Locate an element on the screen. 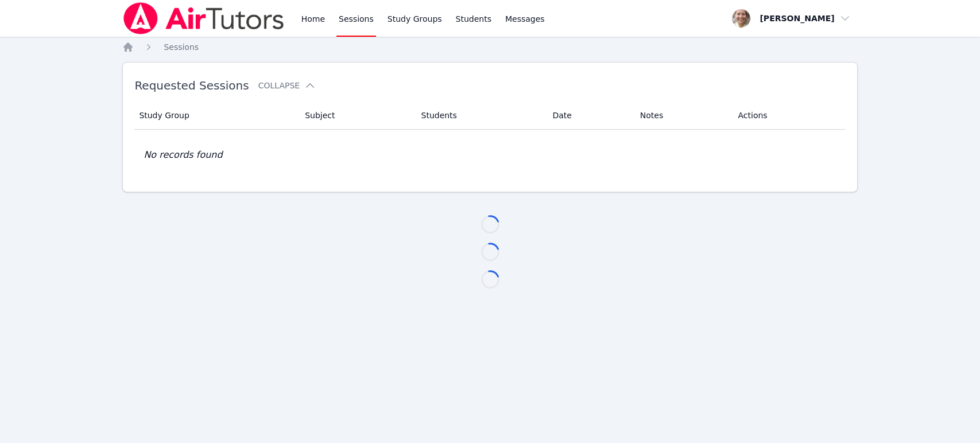 The image size is (980, 443). td: No records found is located at coordinates (490, 155).